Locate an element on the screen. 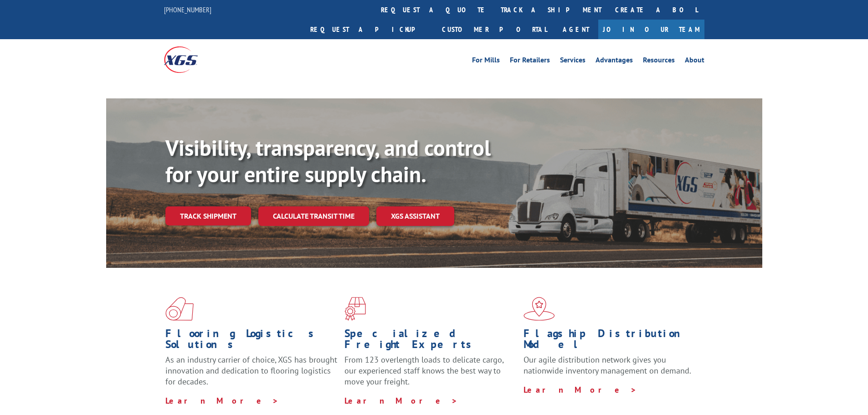 This screenshot has height=415, width=868. a: Customer Portal is located at coordinates (494, 29).